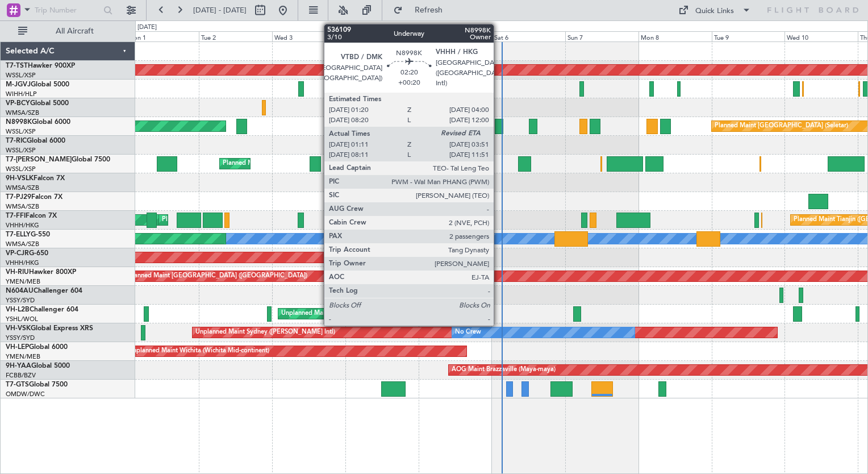  Describe the element at coordinates (28, 235) in the screenshot. I see `a: T7-ELLYG-550` at that location.